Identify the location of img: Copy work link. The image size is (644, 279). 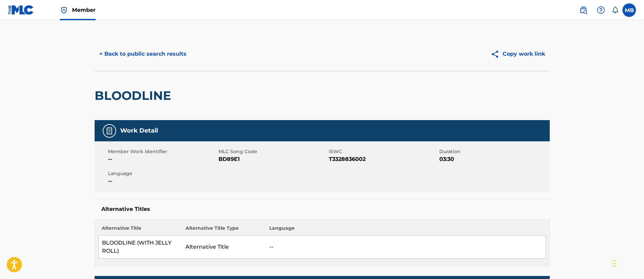
(497, 54).